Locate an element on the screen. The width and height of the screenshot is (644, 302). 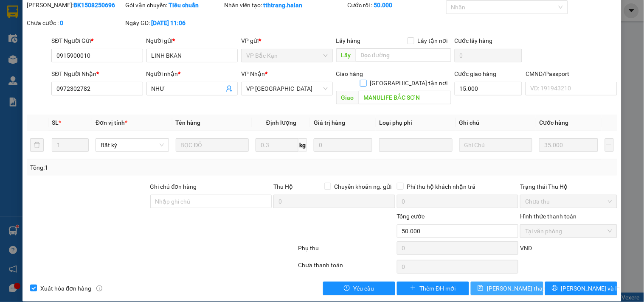
th: Loại phụ phí is located at coordinates (415, 122).